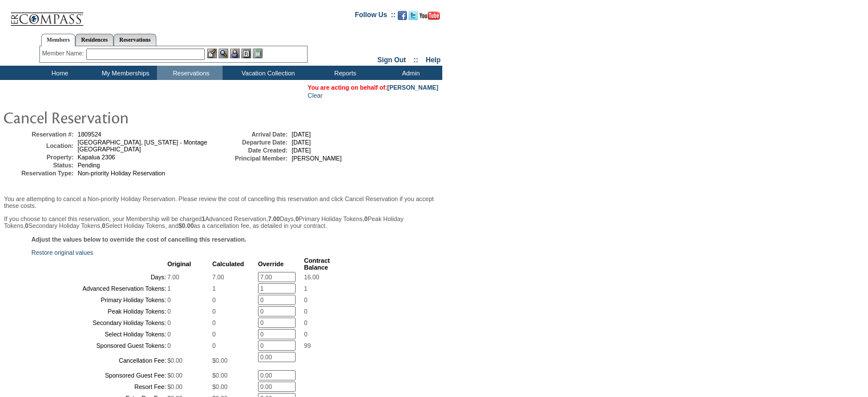 This screenshot has width=868, height=397. What do you see at coordinates (47, 14) in the screenshot?
I see `img: Compass Home` at bounding box center [47, 14].